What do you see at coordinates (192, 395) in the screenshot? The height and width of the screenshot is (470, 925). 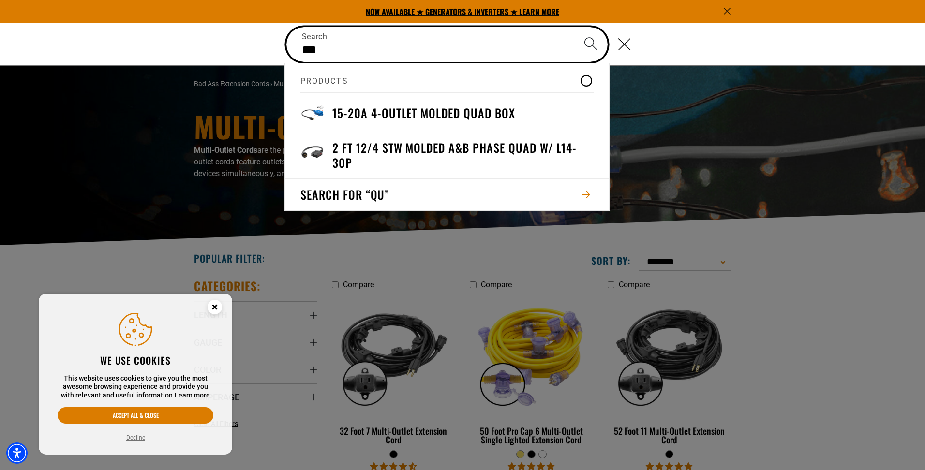 I see `a: This website uses cookies to give you the most awesome browsing experience and provide you with r...` at bounding box center [192, 395].